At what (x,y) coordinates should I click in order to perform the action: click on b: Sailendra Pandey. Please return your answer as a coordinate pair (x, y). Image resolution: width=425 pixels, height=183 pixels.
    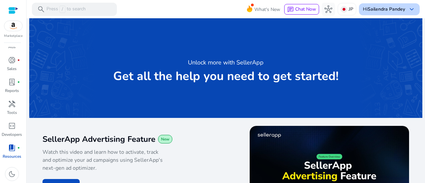
    Looking at the image, I should click on (386, 9).